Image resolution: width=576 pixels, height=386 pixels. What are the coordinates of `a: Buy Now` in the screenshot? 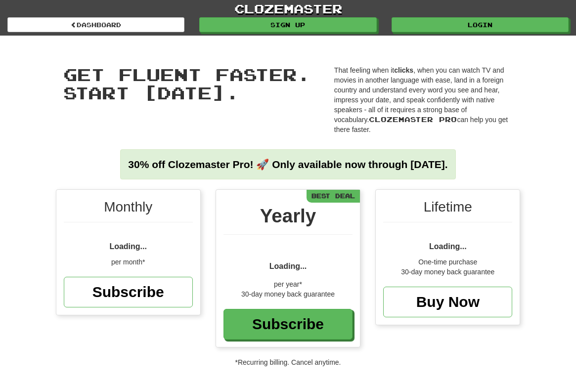 It's located at (447, 302).